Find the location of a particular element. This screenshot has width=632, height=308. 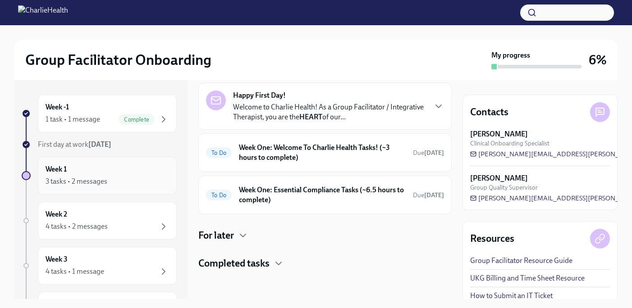

h4: Resources is located at coordinates (492, 239).